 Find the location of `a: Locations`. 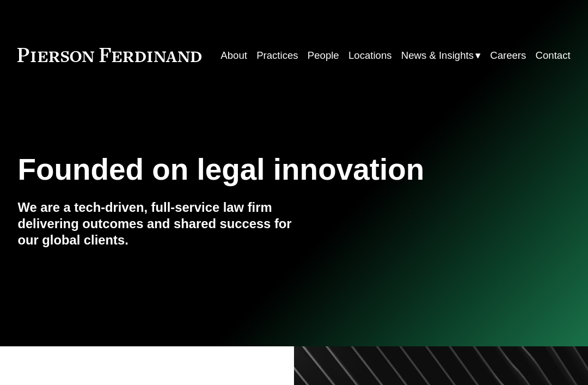

a: Locations is located at coordinates (370, 55).